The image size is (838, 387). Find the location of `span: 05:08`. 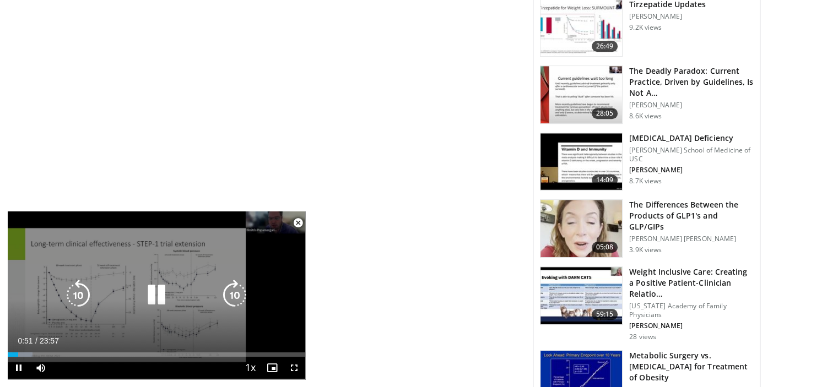

span: 05:08 is located at coordinates (605, 247).